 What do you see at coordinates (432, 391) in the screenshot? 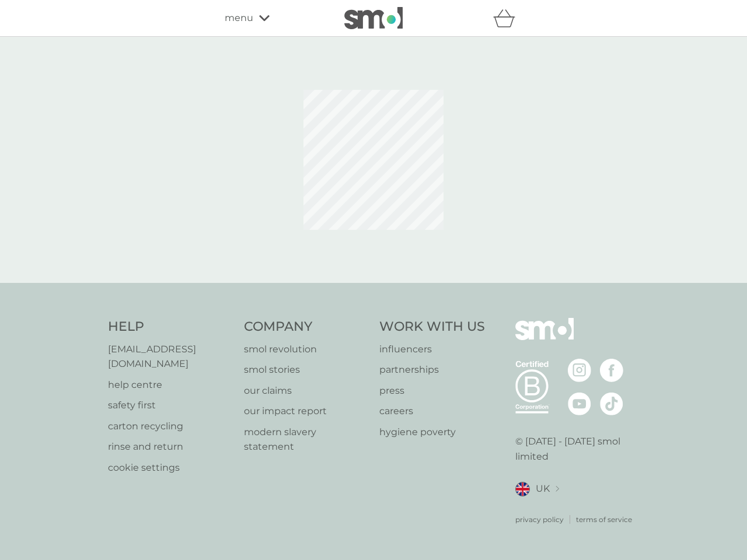
I see `a: press` at bounding box center [432, 391].